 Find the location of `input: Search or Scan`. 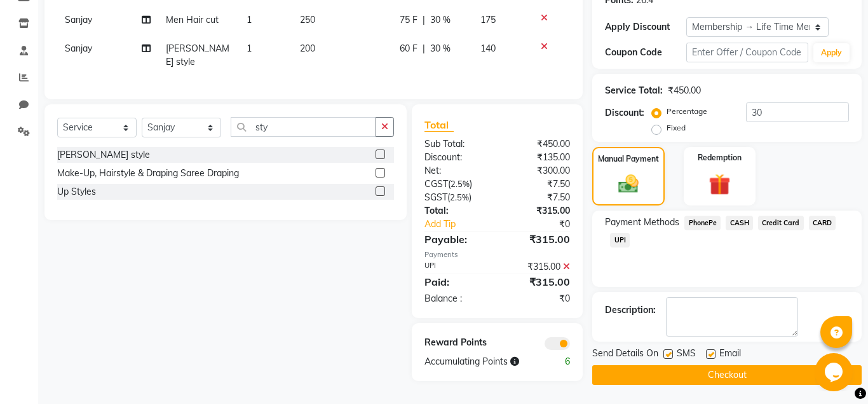

input: Search or Scan is located at coordinates (303, 126).